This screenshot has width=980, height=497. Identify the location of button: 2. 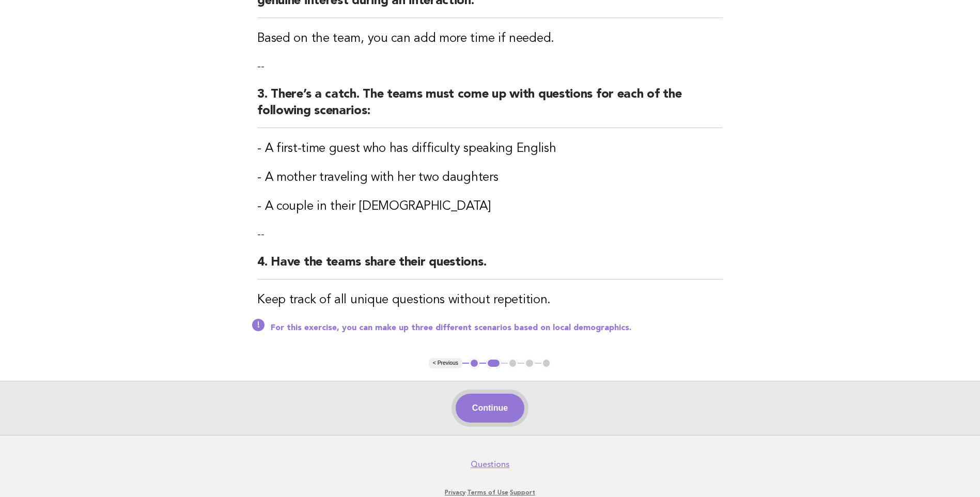
(494, 363).